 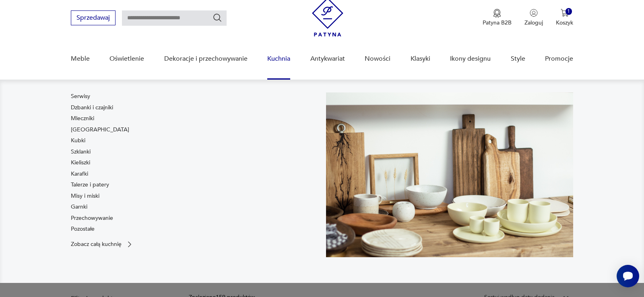 I want to click on a: Karafki, so click(x=79, y=174).